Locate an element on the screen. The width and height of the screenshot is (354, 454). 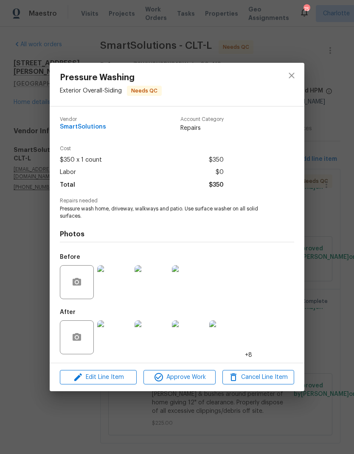
button: Cancel Line Item is located at coordinates (258, 377).